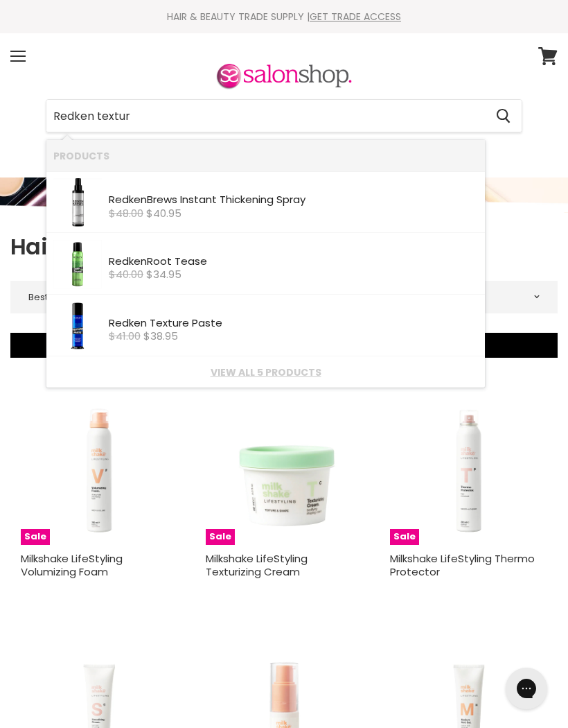  Describe the element at coordinates (163, 273) in the screenshot. I see `span: $34.95` at that location.